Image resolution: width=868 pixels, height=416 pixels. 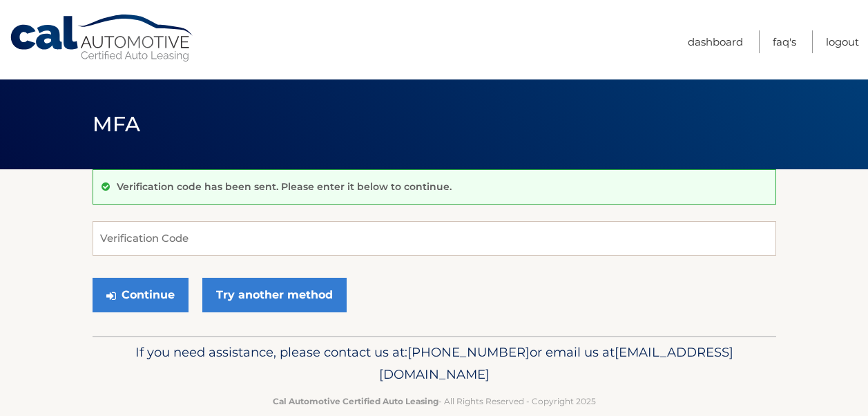 I want to click on a: Logout, so click(x=842, y=42).